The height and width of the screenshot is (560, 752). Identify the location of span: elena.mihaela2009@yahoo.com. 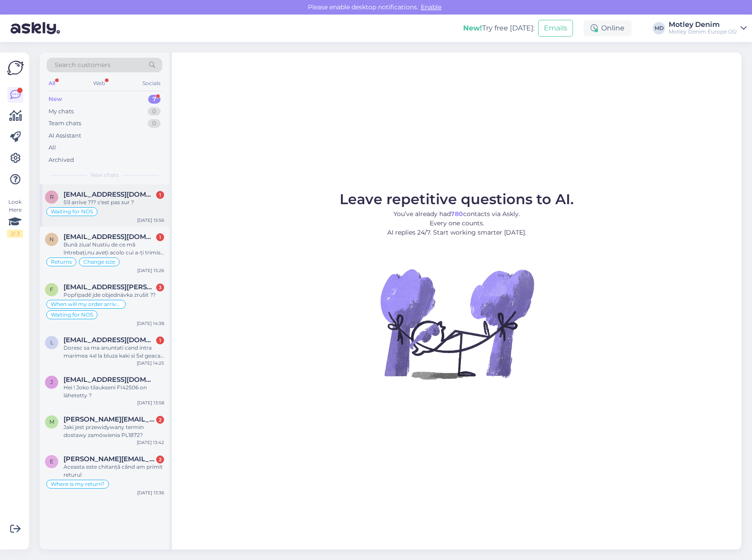
(109, 459).